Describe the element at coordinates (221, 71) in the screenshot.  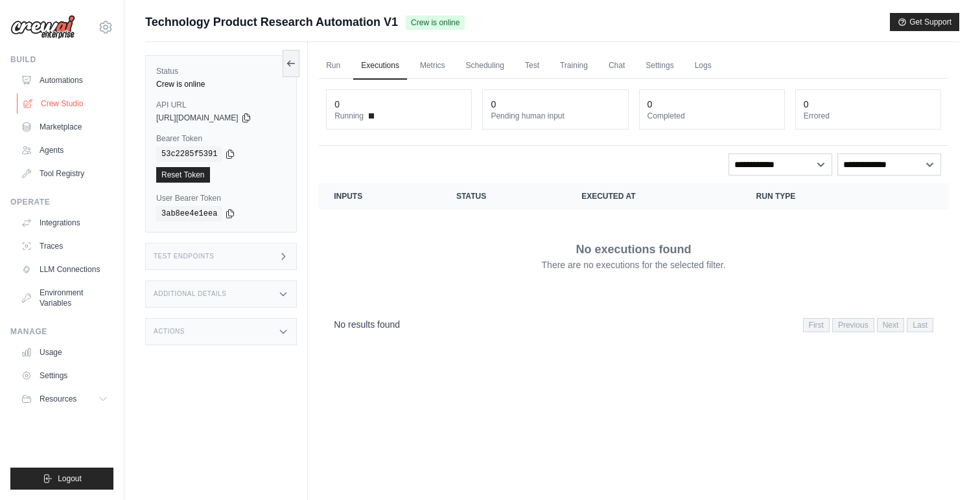
I see `label: Status` at that location.